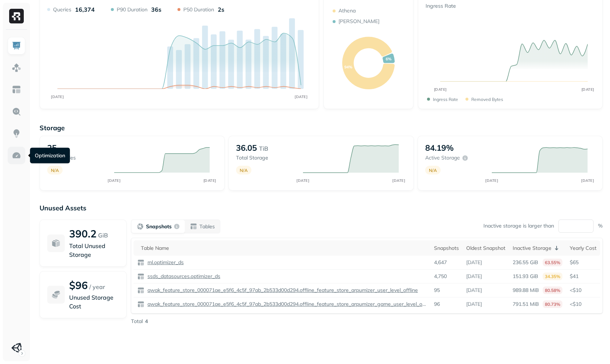 This screenshot has height=364, width=610. What do you see at coordinates (282, 290) in the screenshot?
I see `p: qwak_feature_store_000071ae_e5f6_4c5f_97ab_2b533d00d294.offline_feature_store_arpumizer_user_leve...` at bounding box center [282, 290].